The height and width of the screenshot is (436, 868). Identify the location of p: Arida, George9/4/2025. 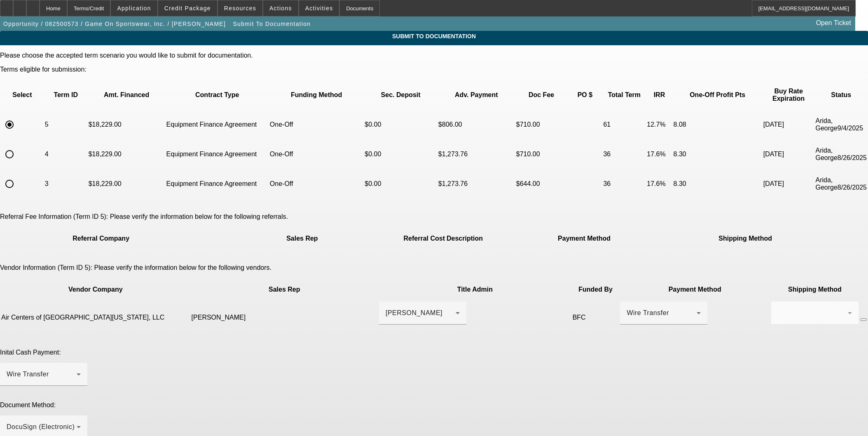
(841, 124).